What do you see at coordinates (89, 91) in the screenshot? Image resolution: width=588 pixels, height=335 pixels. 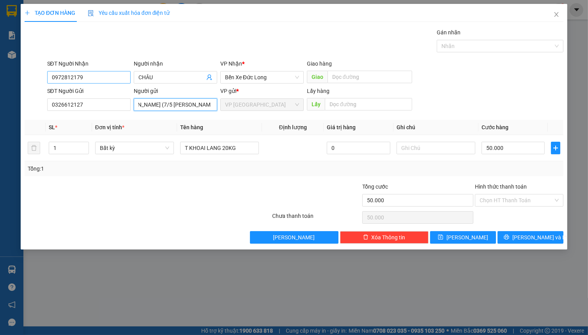 I see `div: SĐT Người Gửi` at bounding box center [89, 91].